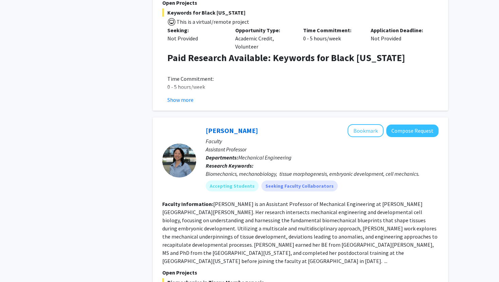 The height and width of the screenshot is (282, 499). I want to click on b: Faculty Information:, so click(188, 204).